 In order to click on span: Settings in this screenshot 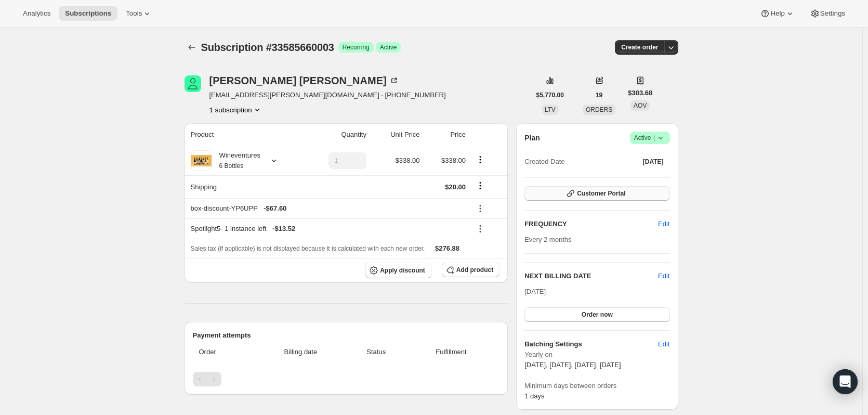, I will do `click(832, 13)`.